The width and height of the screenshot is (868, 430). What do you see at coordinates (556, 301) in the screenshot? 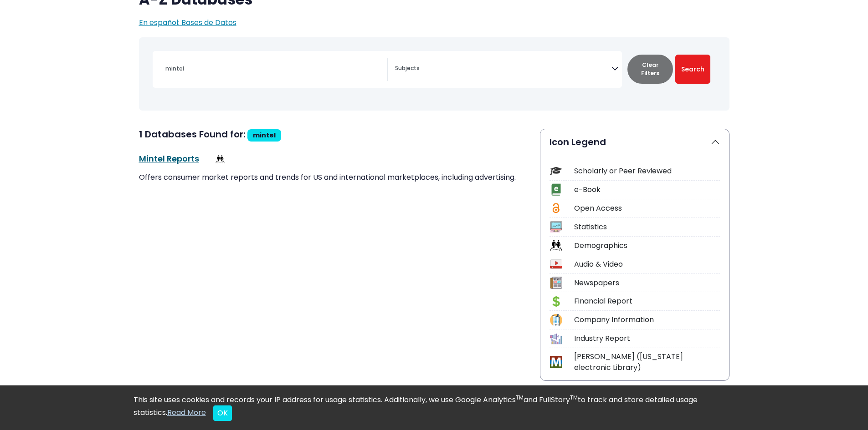
I see `img: Icon Financial Report` at bounding box center [556, 301].